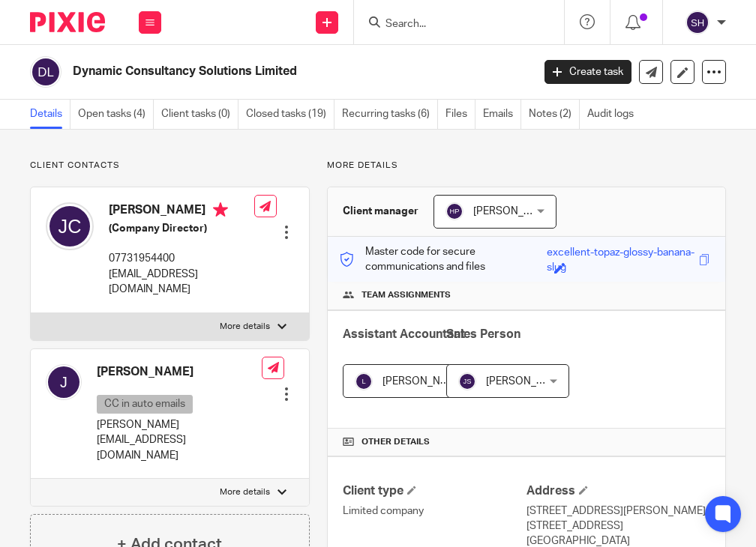 Image resolution: width=756 pixels, height=547 pixels. What do you see at coordinates (169, 166) in the screenshot?
I see `p: Client contacts` at bounding box center [169, 166].